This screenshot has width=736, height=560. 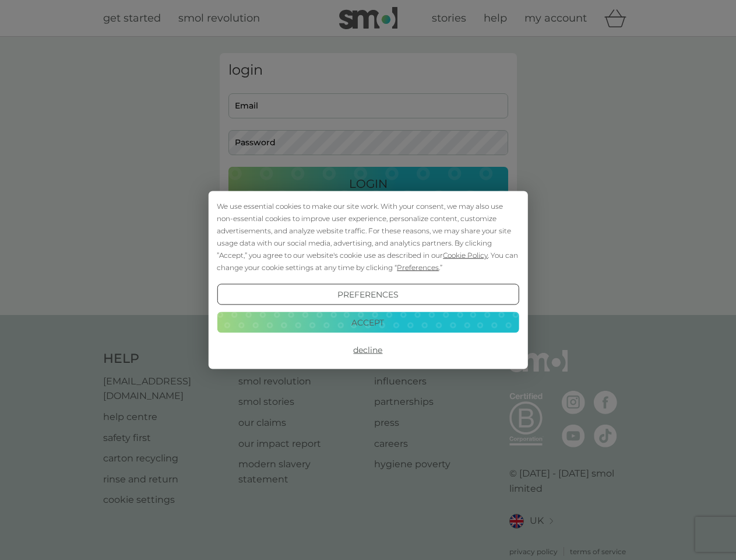 I want to click on button: Decline, so click(x=368, y=350).